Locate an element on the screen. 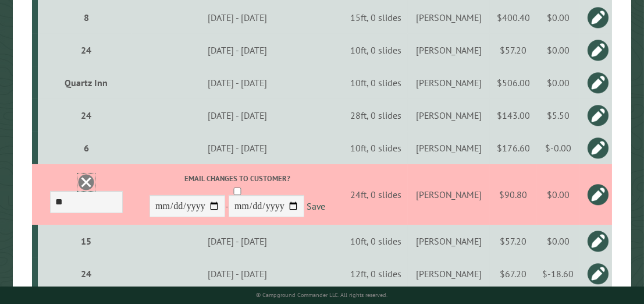 The height and width of the screenshot is (304, 644). td: $400.40 is located at coordinates (513, 18).